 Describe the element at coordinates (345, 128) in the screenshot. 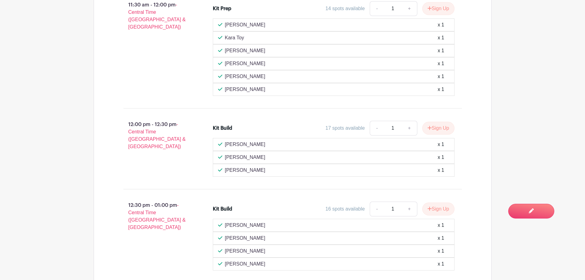

I see `div: 17 spots available` at that location.